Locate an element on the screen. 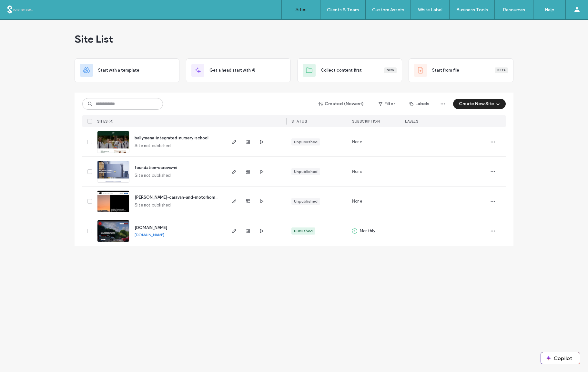 The width and height of the screenshot is (588, 372). div: Start with a template is located at coordinates (127, 71).